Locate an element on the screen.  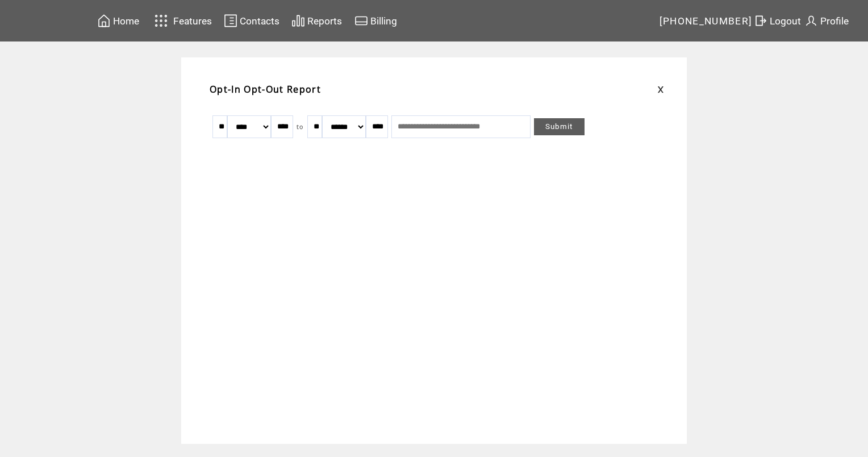
img: contacts.svg is located at coordinates (231, 20).